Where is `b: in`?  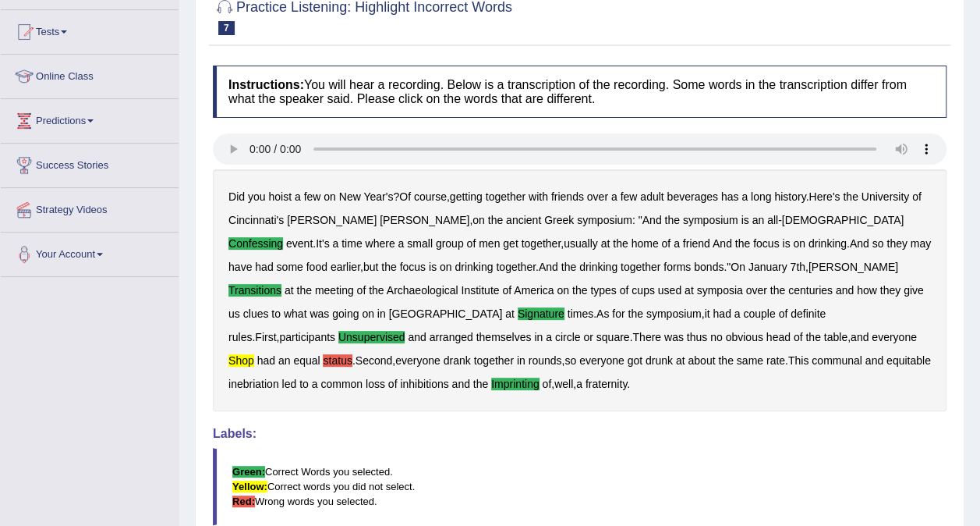
b: in is located at coordinates (521, 361).